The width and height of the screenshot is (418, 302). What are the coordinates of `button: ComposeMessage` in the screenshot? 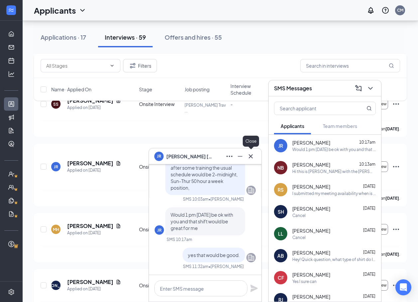 It's located at (359, 88).